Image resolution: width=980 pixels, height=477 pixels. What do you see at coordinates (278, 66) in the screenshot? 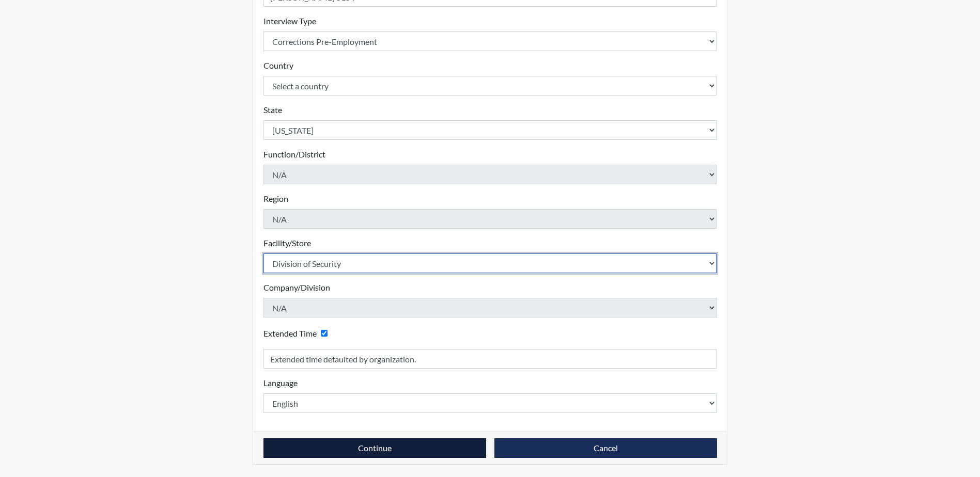
I see `label: Country` at bounding box center [278, 66].